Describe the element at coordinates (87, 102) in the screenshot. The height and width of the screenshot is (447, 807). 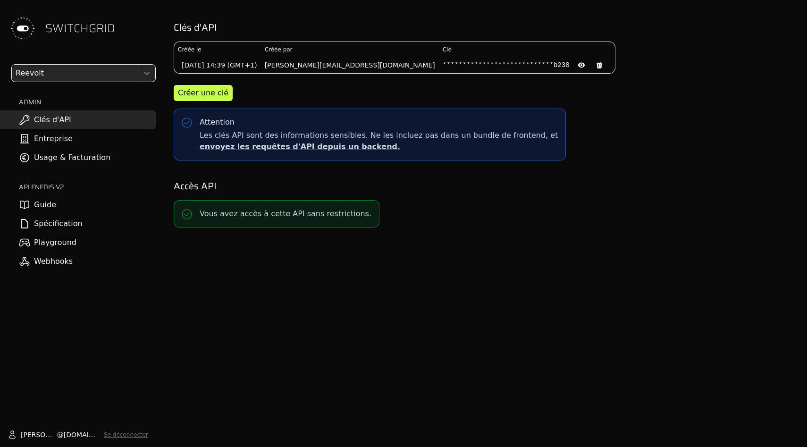
I see `h2: ADMIN` at that location.